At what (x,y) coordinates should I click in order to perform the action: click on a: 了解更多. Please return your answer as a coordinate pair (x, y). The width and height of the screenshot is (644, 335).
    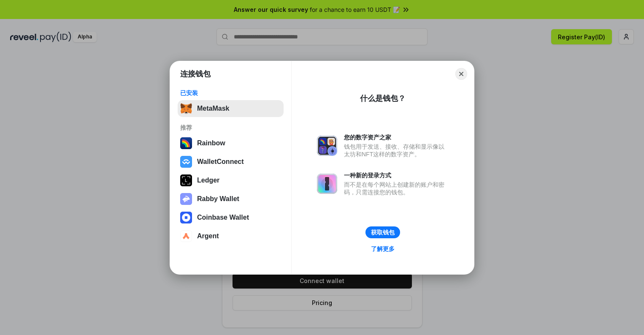
    Looking at the image, I should click on (382, 248).